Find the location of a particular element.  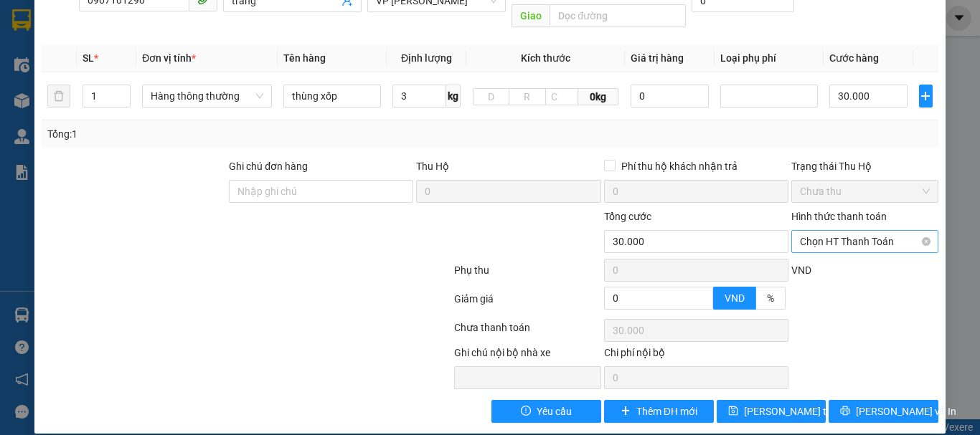

button: plus is located at coordinates (925, 96).